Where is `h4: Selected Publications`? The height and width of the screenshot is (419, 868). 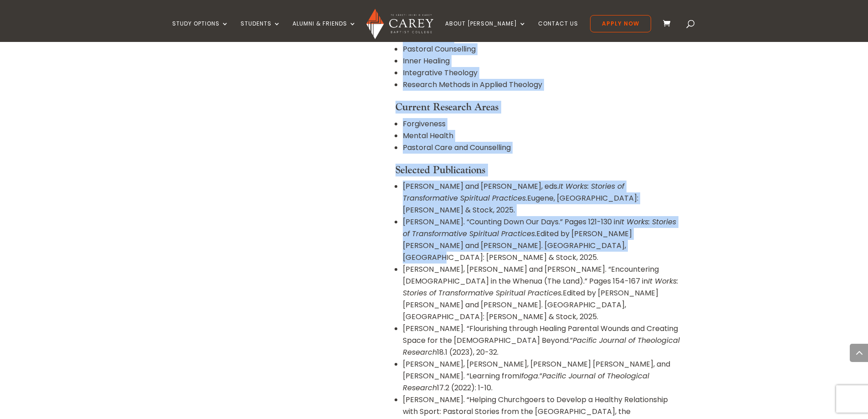 h4: Selected Publications is located at coordinates (538, 172).